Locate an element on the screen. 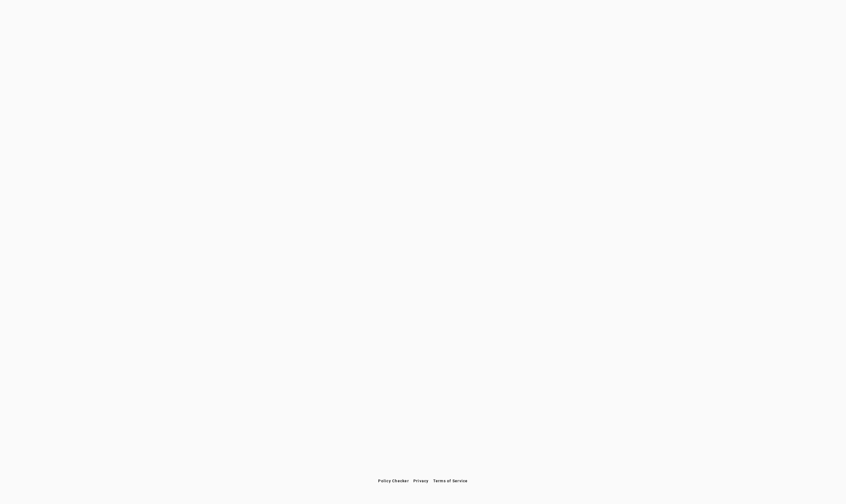  button: Terms of Service is located at coordinates (451, 481).